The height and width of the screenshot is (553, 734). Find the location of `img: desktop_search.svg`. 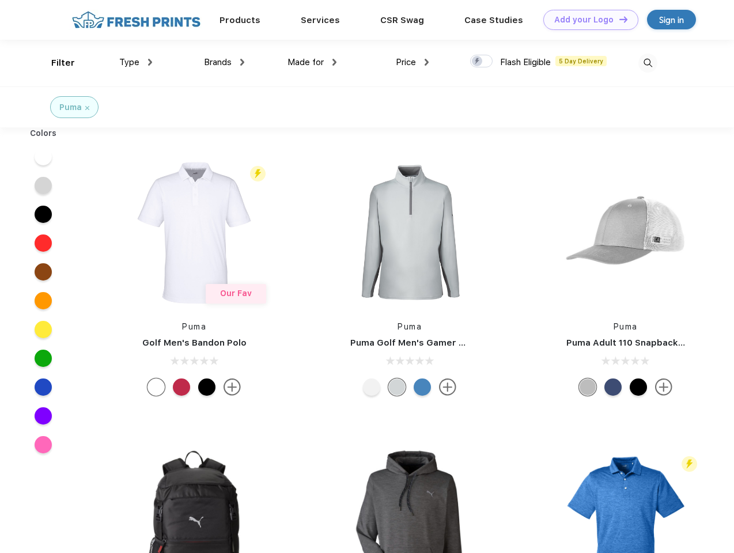

img: desktop_search.svg is located at coordinates (647, 63).